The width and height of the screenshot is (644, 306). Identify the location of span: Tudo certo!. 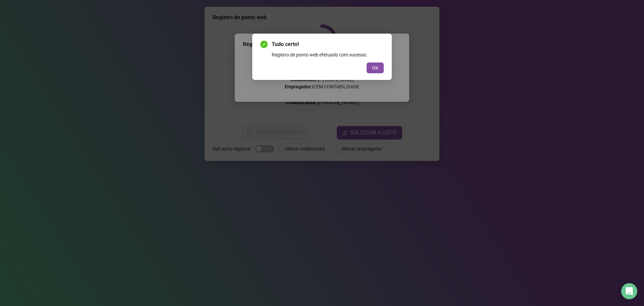
(328, 44).